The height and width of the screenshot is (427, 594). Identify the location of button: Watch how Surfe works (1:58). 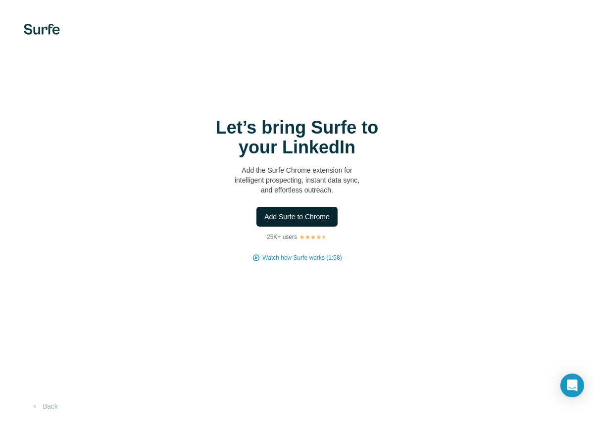
(302, 258).